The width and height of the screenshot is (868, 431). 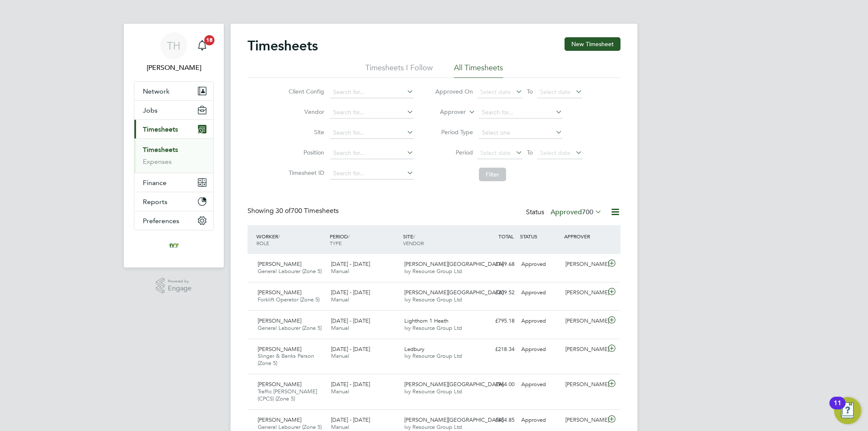 I want to click on span: Slinger & Banks Person (Zone 5), so click(x=285, y=359).